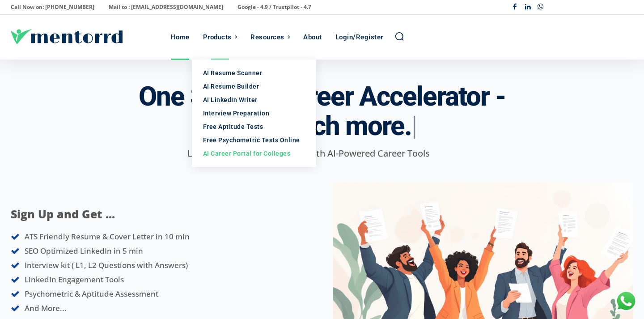  What do you see at coordinates (254, 86) in the screenshot?
I see `a: AI Resume Builder` at bounding box center [254, 86].